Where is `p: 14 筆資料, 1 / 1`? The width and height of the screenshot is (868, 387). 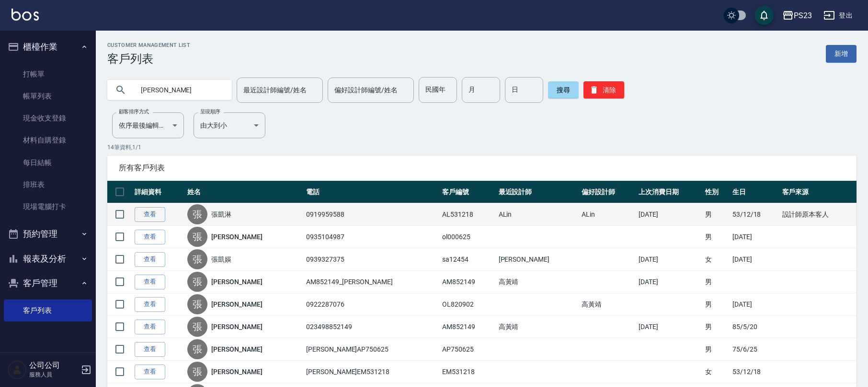 p: 14 筆資料, 1 / 1 is located at coordinates (482, 147).